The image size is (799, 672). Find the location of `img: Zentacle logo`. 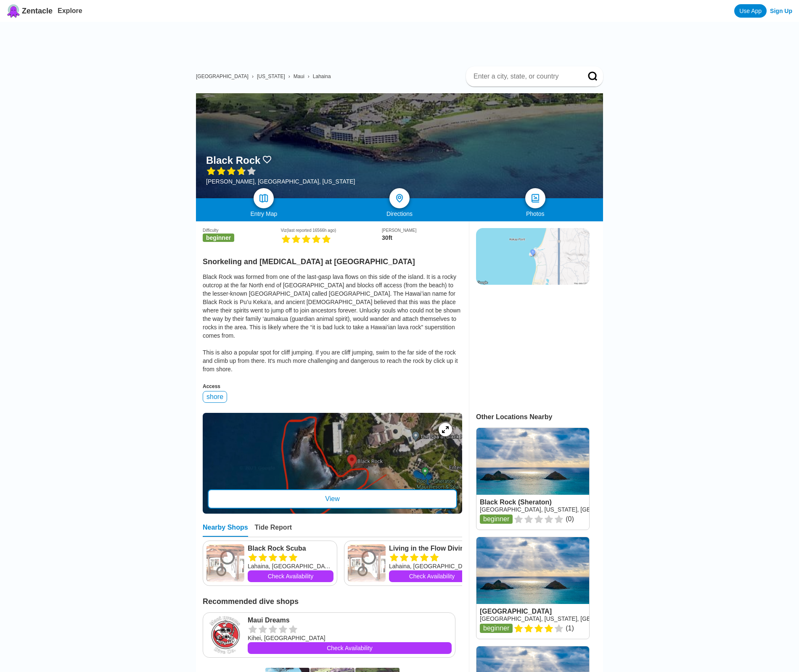

img: Zentacle logo is located at coordinates (13, 11).